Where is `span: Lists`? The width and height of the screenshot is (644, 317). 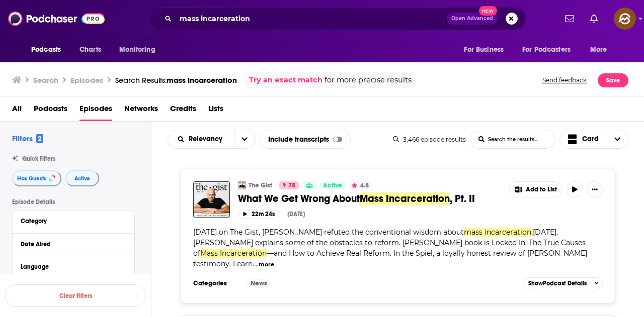
span: Lists is located at coordinates (216, 111).